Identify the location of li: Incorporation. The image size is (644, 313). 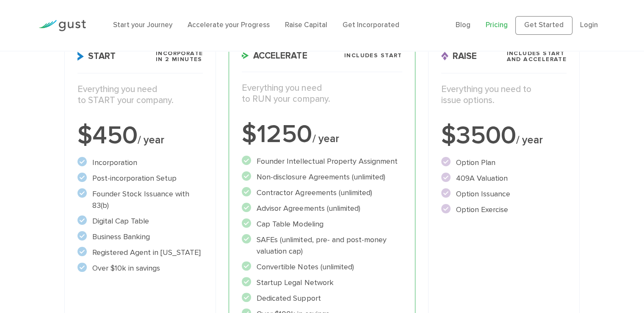
(140, 162).